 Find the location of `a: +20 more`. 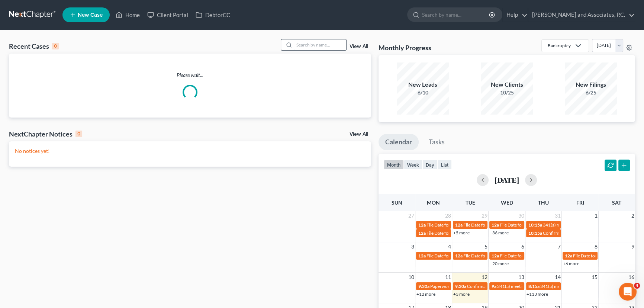

a: +20 more is located at coordinates (499, 264).